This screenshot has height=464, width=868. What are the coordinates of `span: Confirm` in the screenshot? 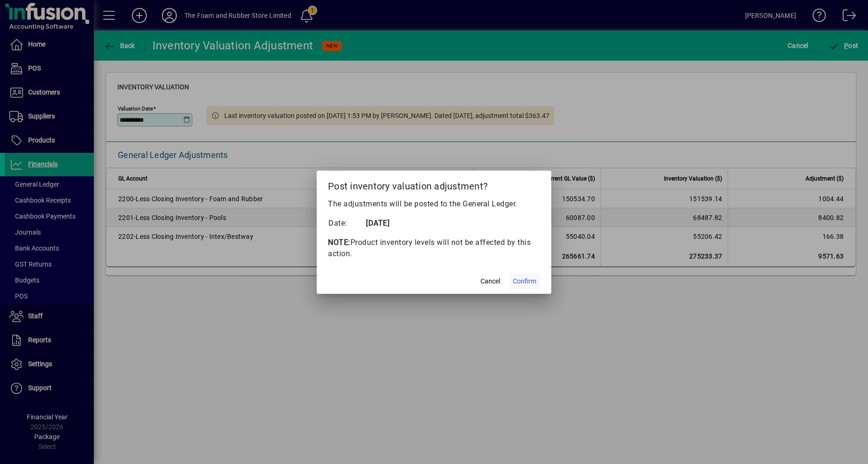 It's located at (524, 281).